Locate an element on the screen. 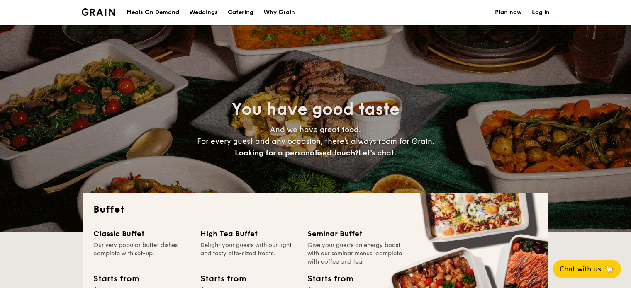 The image size is (631, 288). span: Looking for a personalised touch? is located at coordinates (297, 153).